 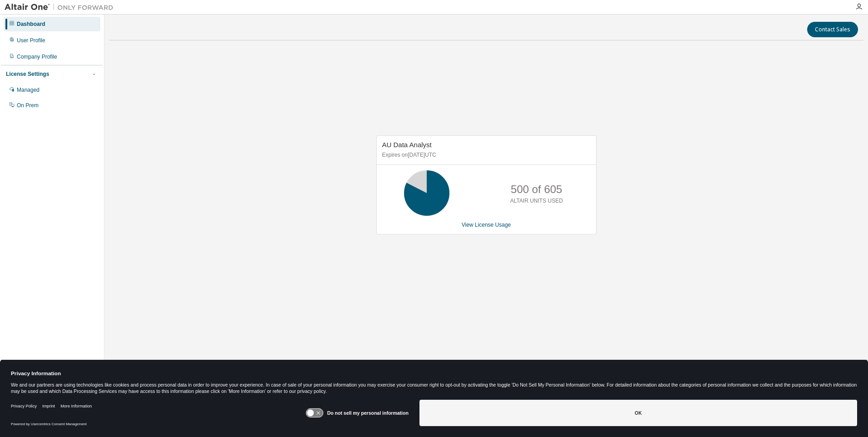 I want to click on div: On Prem, so click(x=28, y=105).